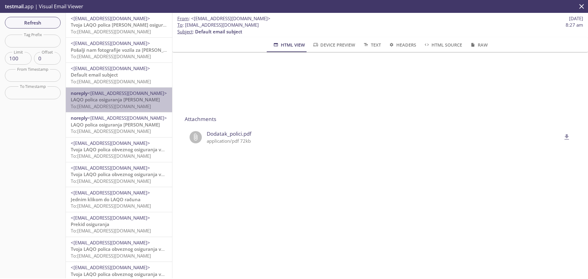 The height and width of the screenshot is (279, 588). Describe the element at coordinates (33, 23) in the screenshot. I see `button: Refresh` at that location.